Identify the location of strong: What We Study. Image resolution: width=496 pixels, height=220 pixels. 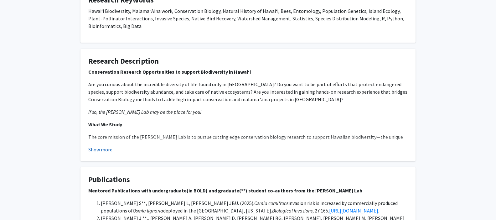
(105, 124).